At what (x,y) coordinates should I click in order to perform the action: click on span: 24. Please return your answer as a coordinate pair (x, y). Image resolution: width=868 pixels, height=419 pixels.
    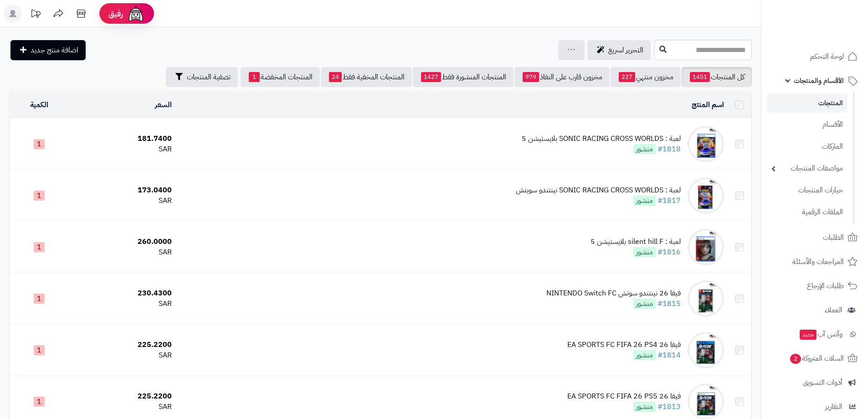
    Looking at the image, I should click on (335, 77).